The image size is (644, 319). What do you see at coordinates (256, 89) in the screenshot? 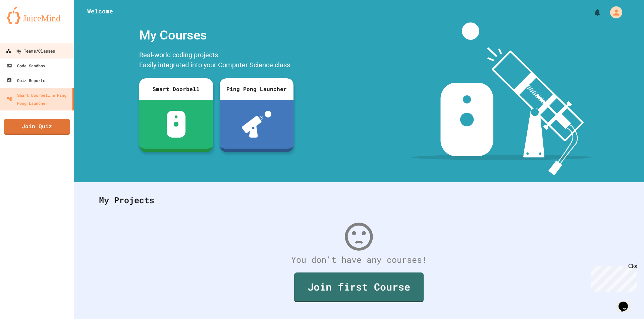
I see `div: Ping Pong Launcher` at bounding box center [256, 89].